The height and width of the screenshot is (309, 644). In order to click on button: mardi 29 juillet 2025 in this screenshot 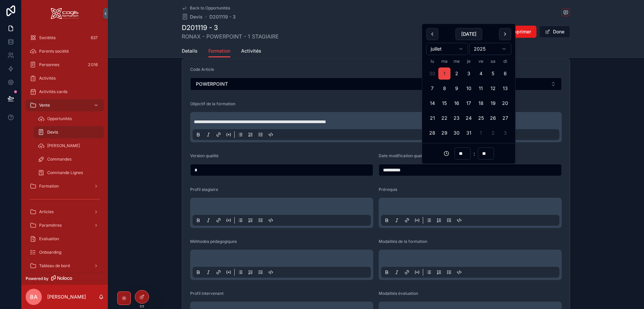, I will do `click(444, 133)`.